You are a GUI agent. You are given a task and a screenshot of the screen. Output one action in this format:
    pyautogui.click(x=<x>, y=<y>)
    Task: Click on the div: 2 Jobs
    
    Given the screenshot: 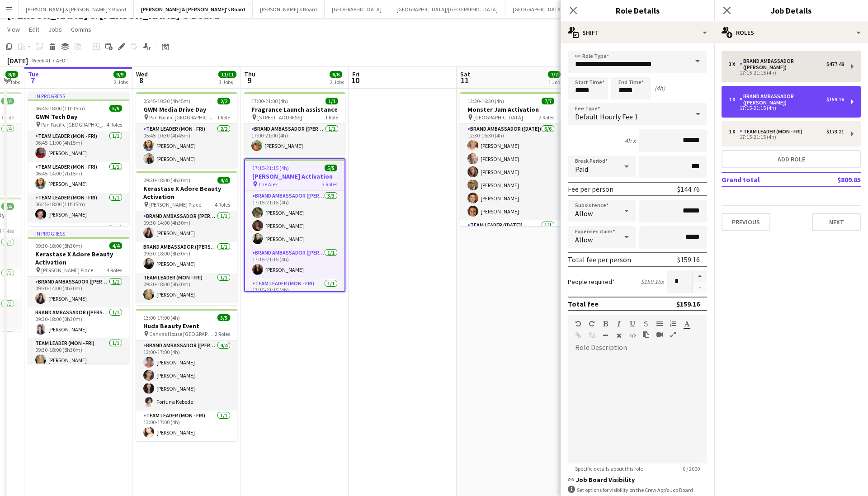 What is the action you would take?
    pyautogui.click(x=337, y=82)
    